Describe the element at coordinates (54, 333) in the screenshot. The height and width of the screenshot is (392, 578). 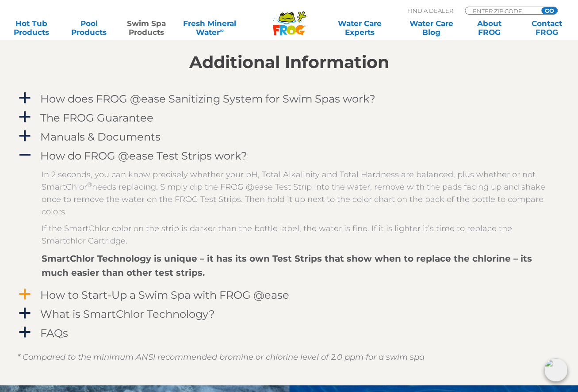
I see `h4: FAQs` at that location.